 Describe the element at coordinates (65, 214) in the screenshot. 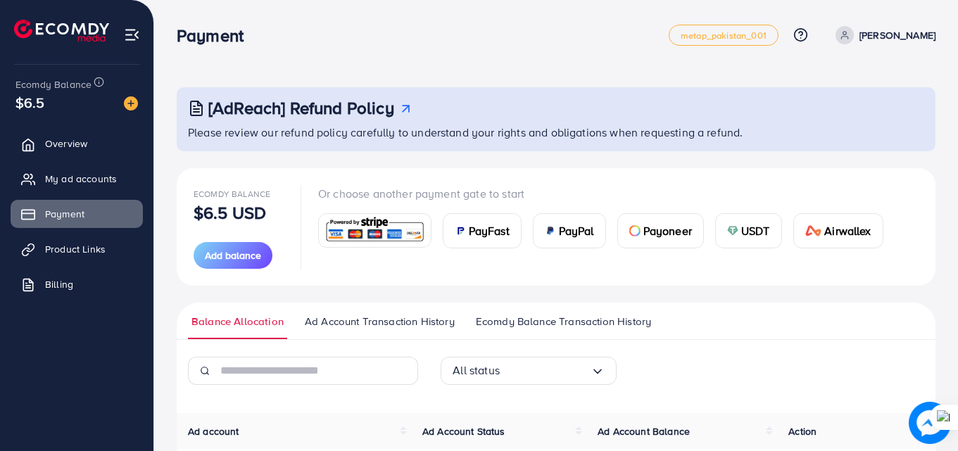

I see `span: Payment` at that location.